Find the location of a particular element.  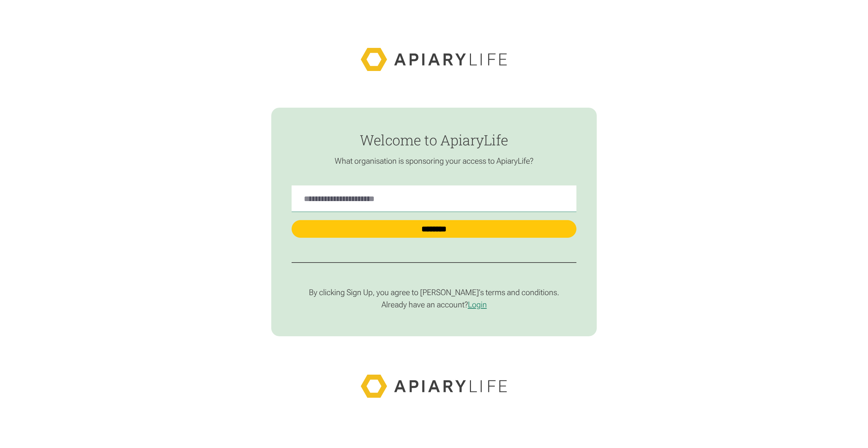

p: Already have an account? is located at coordinates (434, 305).